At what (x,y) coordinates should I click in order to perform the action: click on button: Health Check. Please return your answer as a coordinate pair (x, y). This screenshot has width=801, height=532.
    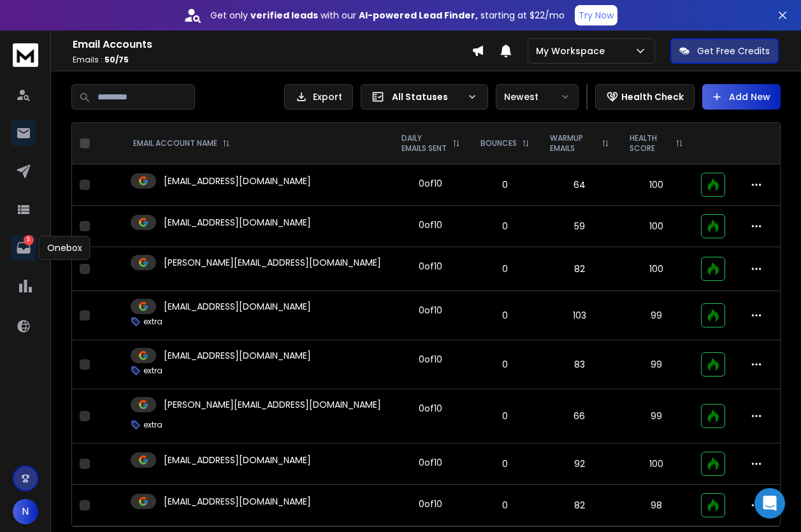
    Looking at the image, I should click on (645, 97).